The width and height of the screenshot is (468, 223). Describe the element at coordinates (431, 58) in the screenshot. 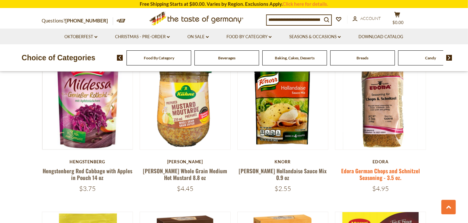

I see `a: Candy` at that location.